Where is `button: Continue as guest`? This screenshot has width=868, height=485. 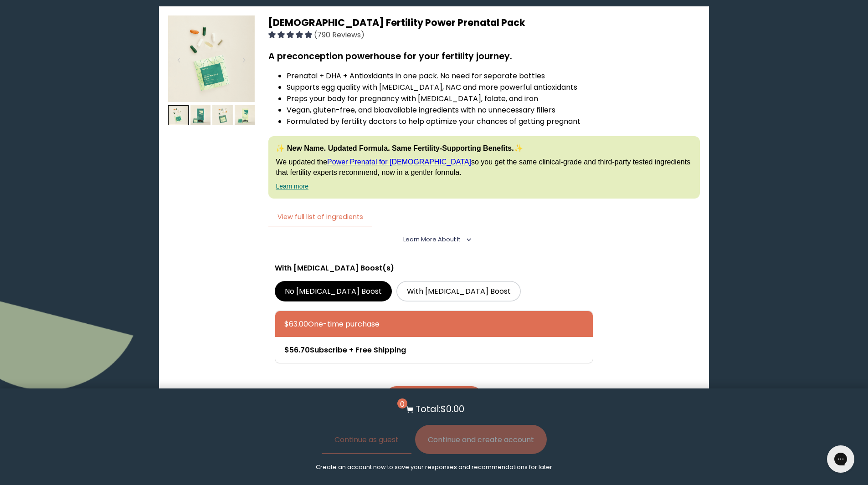 button: Continue as guest is located at coordinates (367, 440).